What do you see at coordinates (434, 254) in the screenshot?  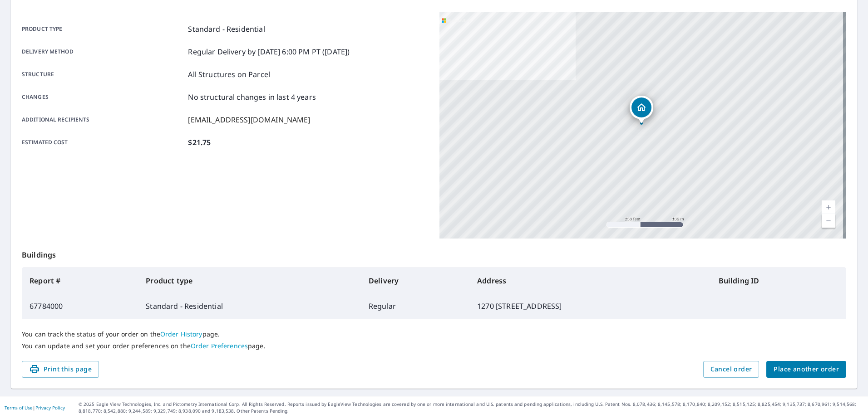 I see `p: Buildings` at bounding box center [434, 254].